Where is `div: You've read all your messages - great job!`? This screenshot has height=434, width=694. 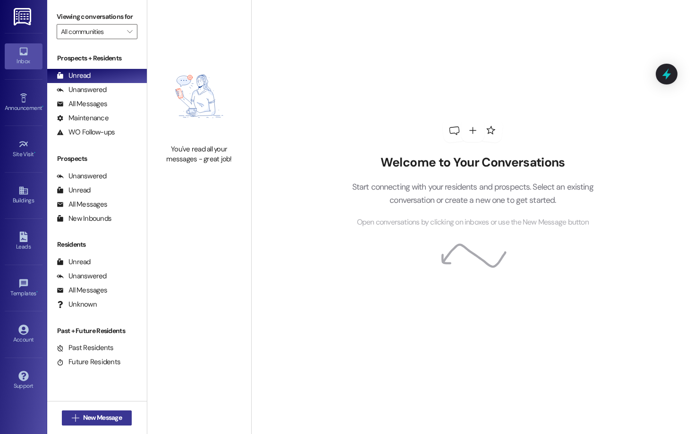 div: You've read all your messages - great job! is located at coordinates (199, 154).